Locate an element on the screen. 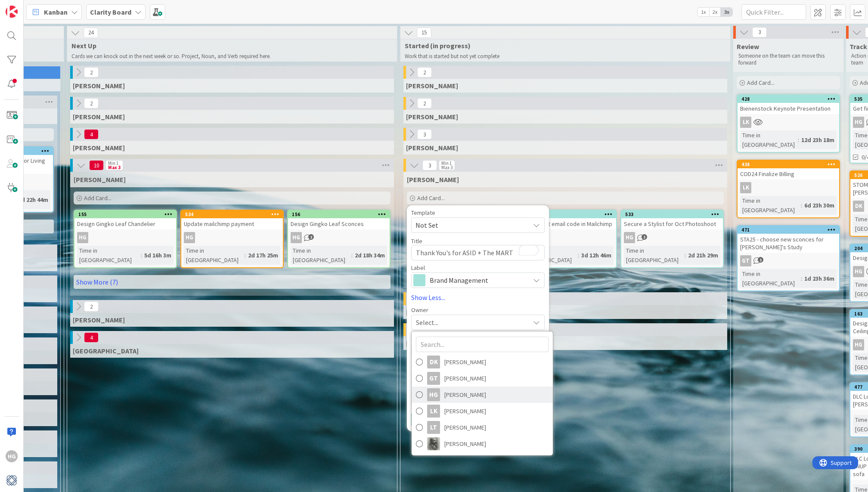 The image size is (868, 492). div: Design Gingko Leaf Chandelier is located at coordinates (125, 224).